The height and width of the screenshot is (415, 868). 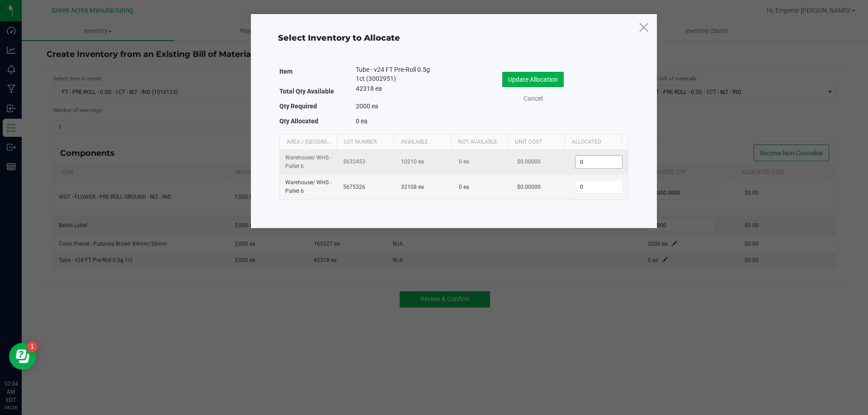 I want to click on label: Total Qty Available, so click(x=306, y=91).